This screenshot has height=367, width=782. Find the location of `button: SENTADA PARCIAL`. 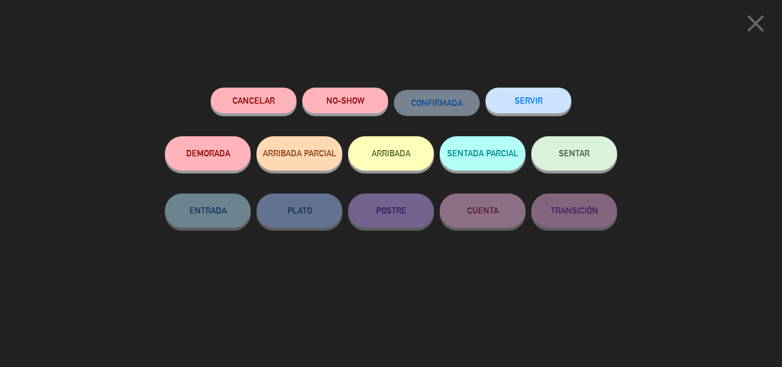

button: SENTADA PARCIAL is located at coordinates (482, 153).